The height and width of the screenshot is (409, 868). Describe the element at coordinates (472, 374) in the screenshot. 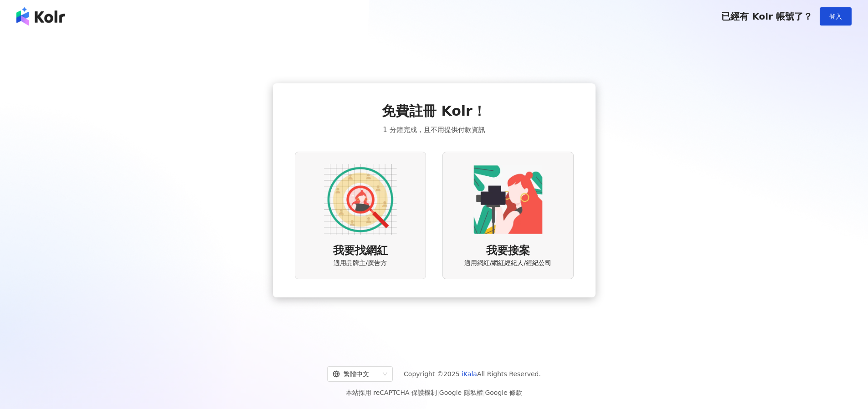

I see `span: Copyright © 2025 All Rights Reserved.` at that location.